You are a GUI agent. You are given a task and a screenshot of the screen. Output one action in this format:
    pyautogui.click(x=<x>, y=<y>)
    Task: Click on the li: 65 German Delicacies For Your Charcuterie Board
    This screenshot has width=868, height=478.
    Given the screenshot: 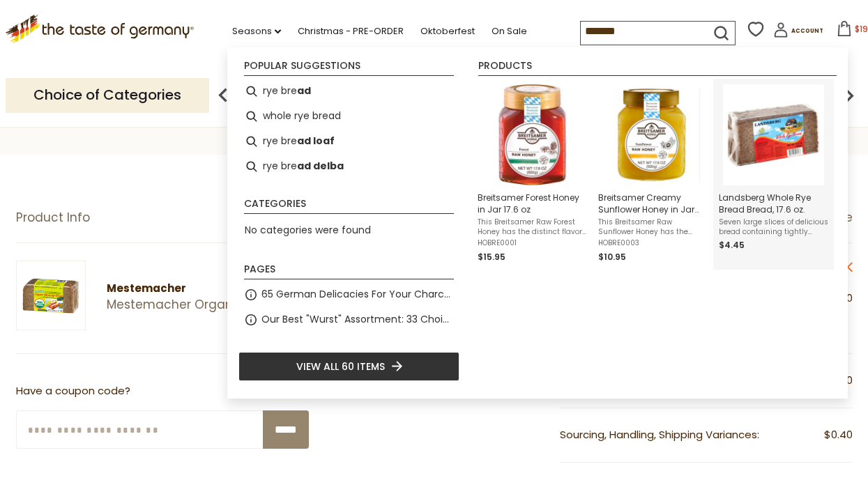 What is the action you would take?
    pyautogui.click(x=348, y=295)
    